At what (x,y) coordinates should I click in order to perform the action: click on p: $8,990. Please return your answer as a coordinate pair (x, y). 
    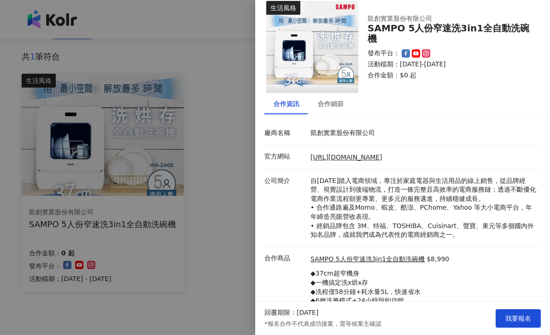
    Looking at the image, I should click on (437, 259).